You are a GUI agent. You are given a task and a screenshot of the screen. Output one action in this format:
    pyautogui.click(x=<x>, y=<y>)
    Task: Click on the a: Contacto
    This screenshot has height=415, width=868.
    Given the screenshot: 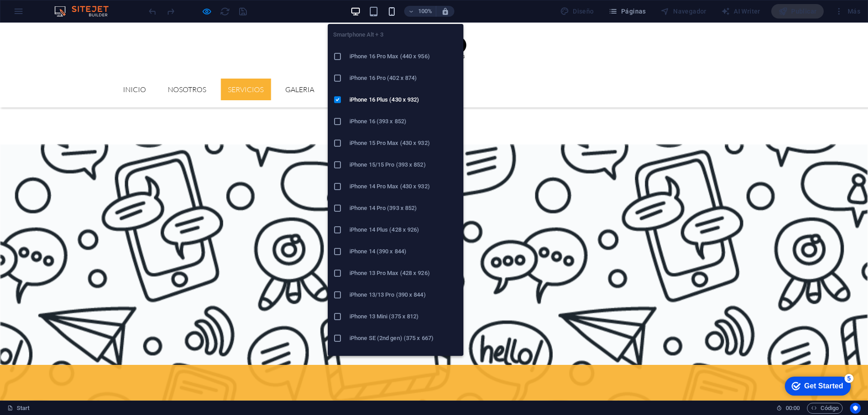 What is the action you would take?
    pyautogui.click(x=356, y=67)
    